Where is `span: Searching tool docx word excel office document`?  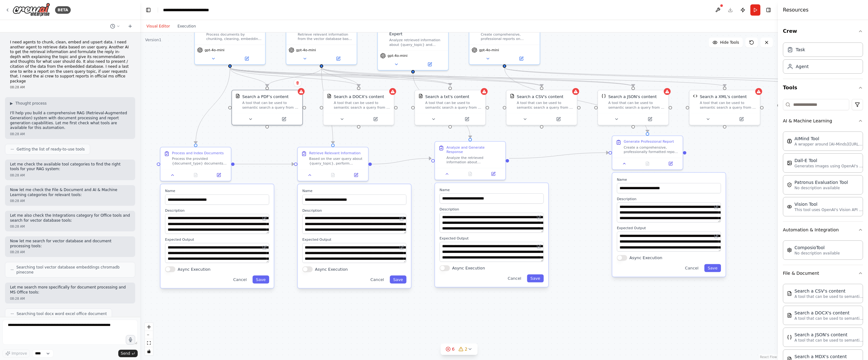
span: Searching tool docx word excel office document is located at coordinates (61, 314).